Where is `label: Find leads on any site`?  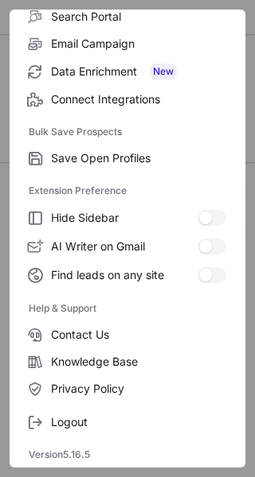 label: Find leads on any site is located at coordinates (127, 275).